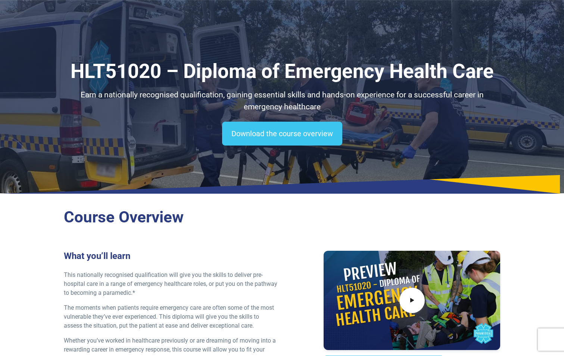 This screenshot has height=356, width=564. Describe the element at coordinates (282, 101) in the screenshot. I see `p: Earn a nationally recognised qualification, gaining essential skills and hands-on experience for ...` at that location.